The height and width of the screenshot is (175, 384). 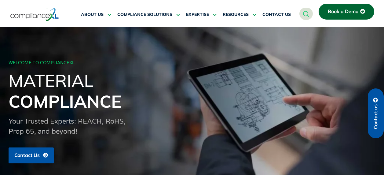 What do you see at coordinates (306, 14) in the screenshot?
I see `a: navsearch-button` at bounding box center [306, 14].